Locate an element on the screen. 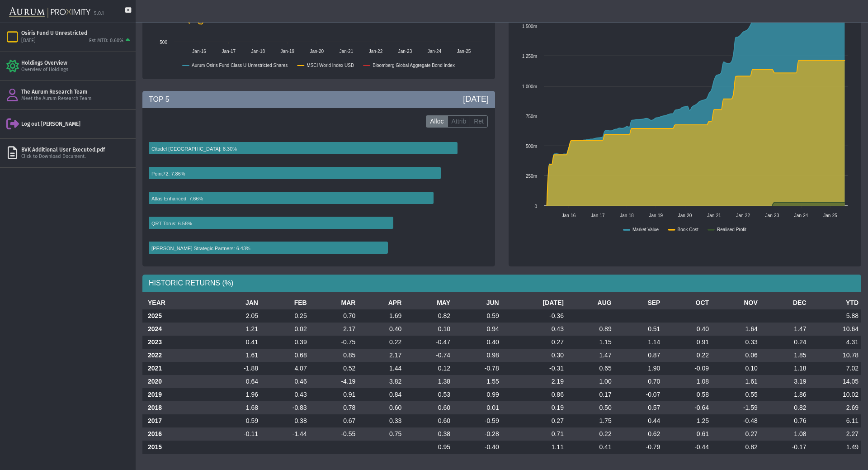 This screenshot has height=470, width=868. th: 2016 is located at coordinates (177, 434).